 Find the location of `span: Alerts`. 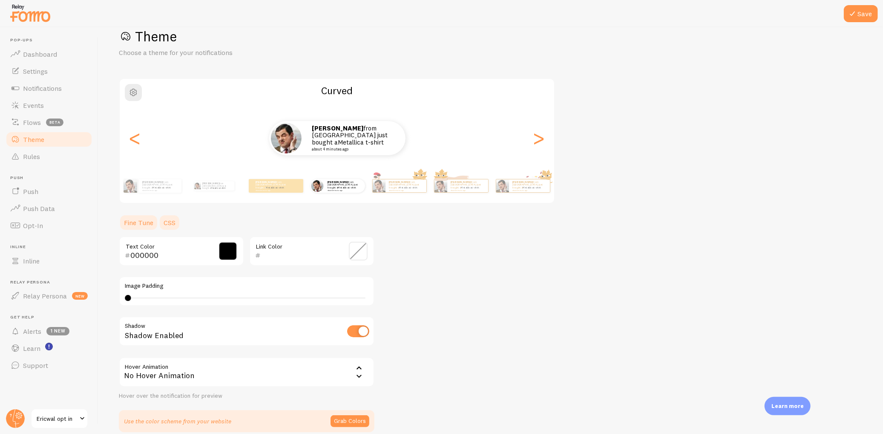

span: Alerts is located at coordinates (32, 331).